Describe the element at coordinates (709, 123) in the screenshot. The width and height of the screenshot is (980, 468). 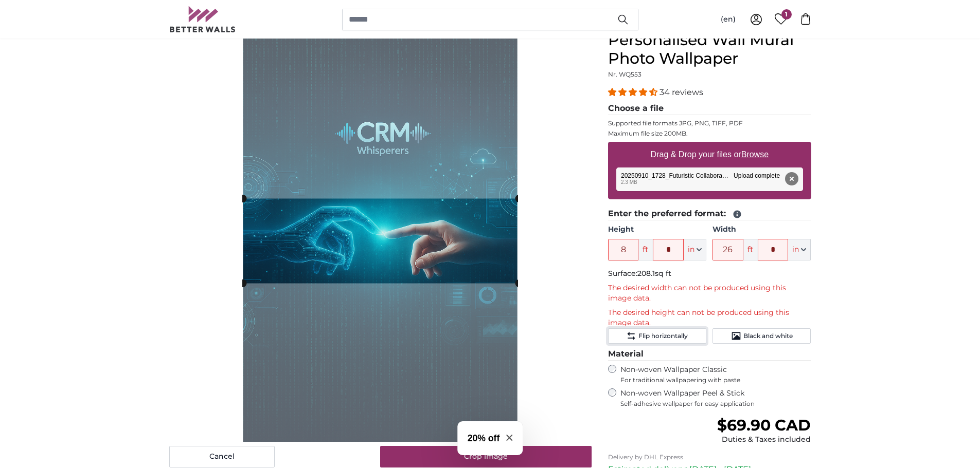
I see `p: Supported file formats JPG, PNG, TIFF, PDF` at that location.